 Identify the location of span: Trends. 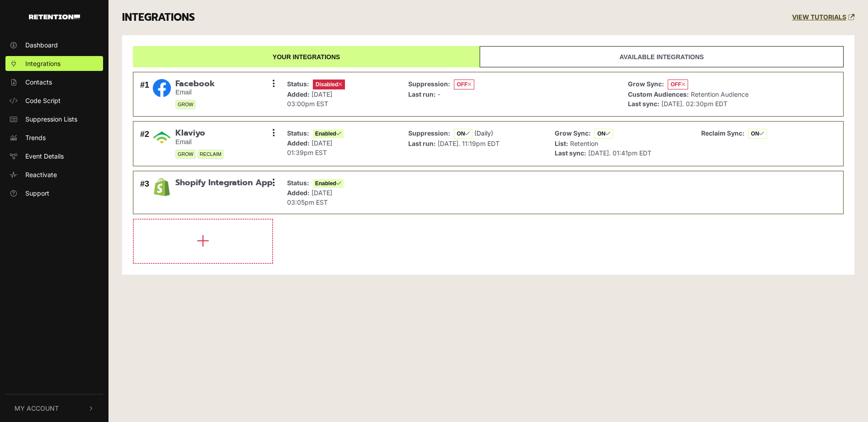
(35, 138).